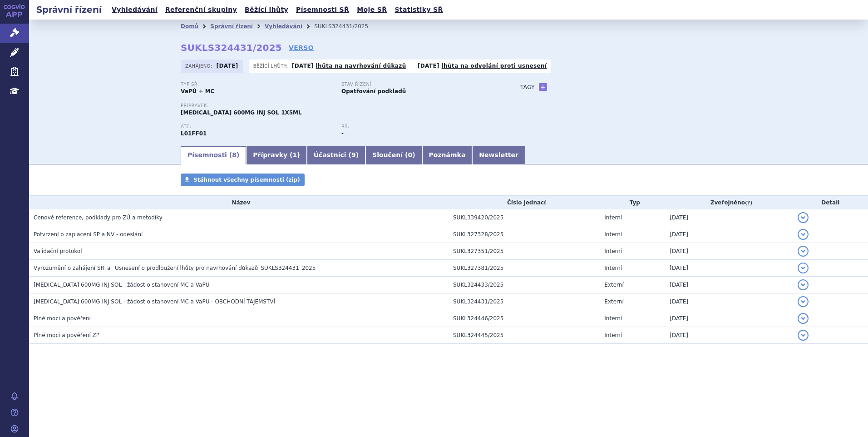 This screenshot has width=868, height=437. I want to click on span: 0, so click(410, 155).